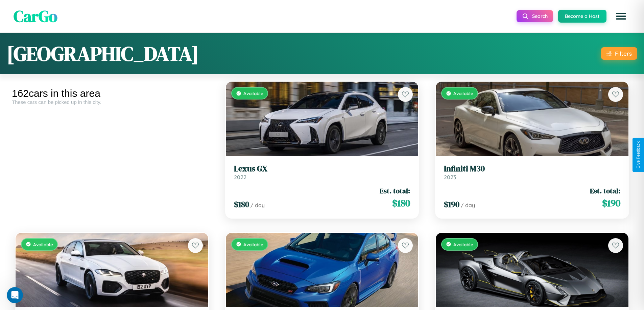 This screenshot has height=310, width=644. I want to click on span: 2023, so click(450, 178).